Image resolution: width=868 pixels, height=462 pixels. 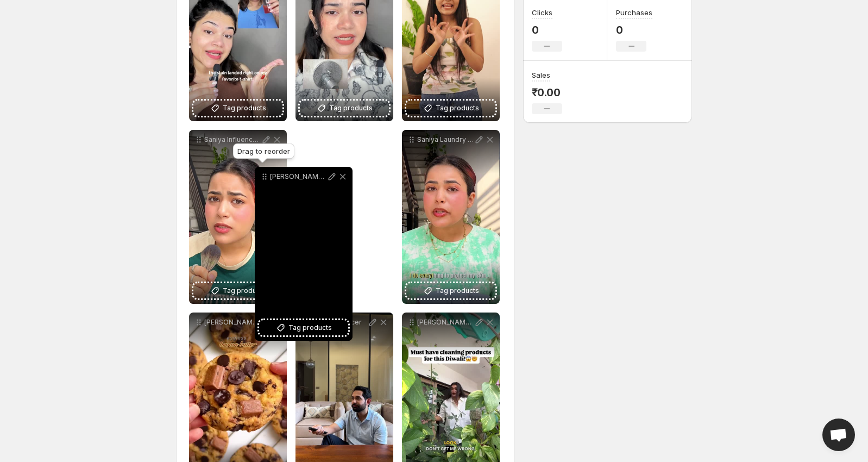 I want to click on p: ₹0.00, so click(x=547, y=93).